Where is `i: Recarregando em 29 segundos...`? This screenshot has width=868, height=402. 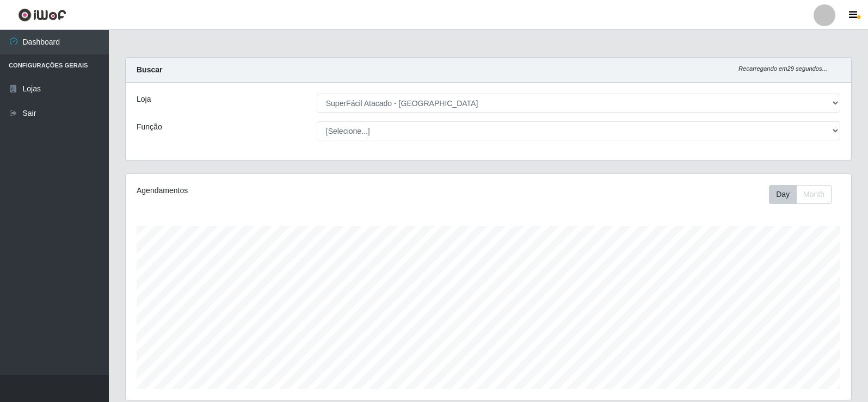
i: Recarregando em 29 segundos... is located at coordinates (783, 68).